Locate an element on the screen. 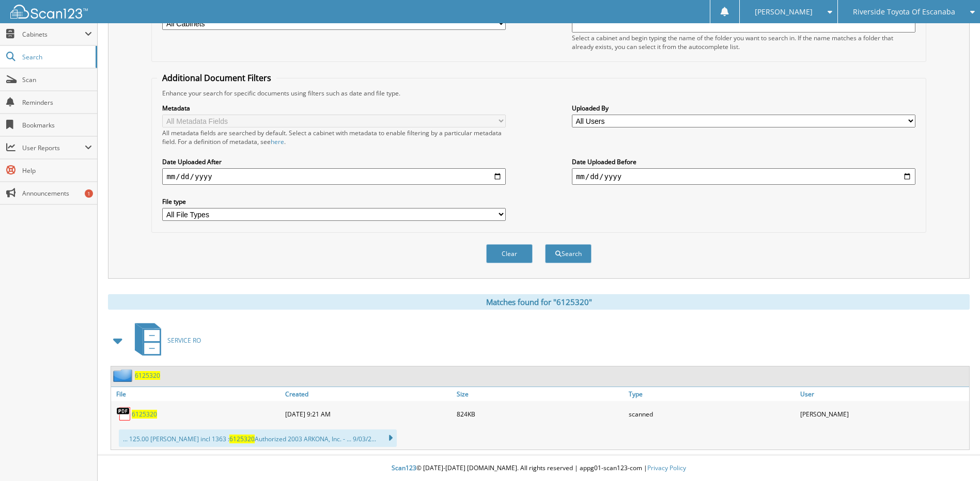 Image resolution: width=980 pixels, height=481 pixels. span: User Reports is located at coordinates (53, 148).